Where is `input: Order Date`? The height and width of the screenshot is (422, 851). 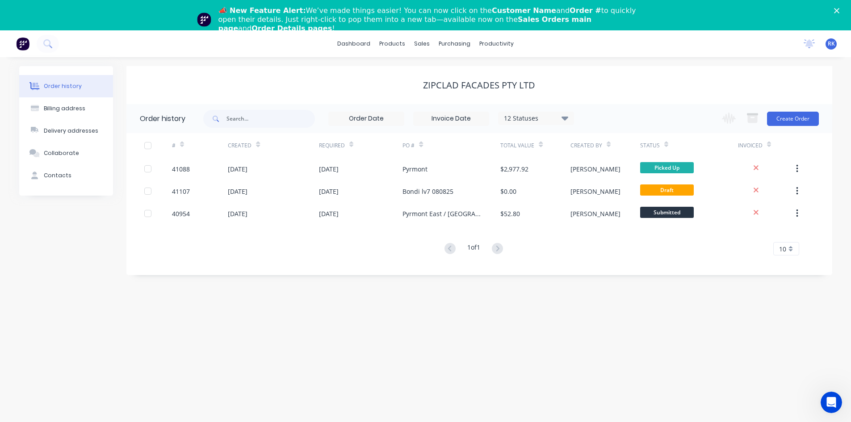 input: Order Date is located at coordinates (366, 119).